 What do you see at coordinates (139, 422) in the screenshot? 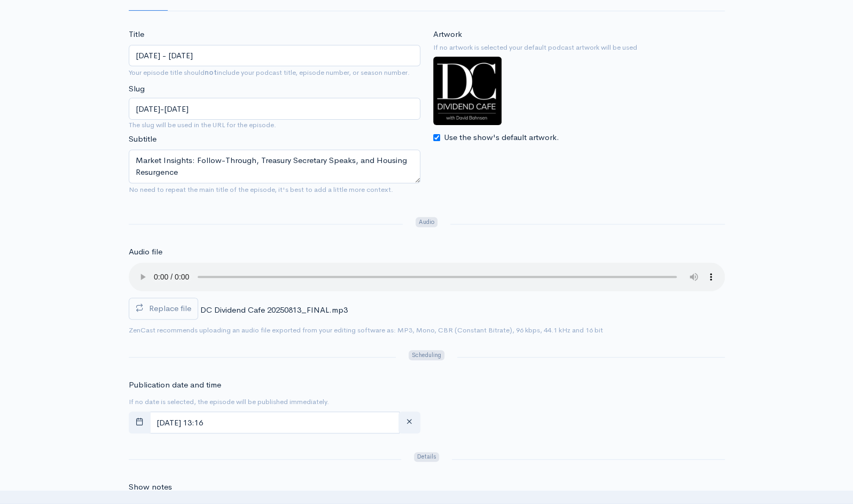
I see `button: toggle` at bounding box center [139, 422].